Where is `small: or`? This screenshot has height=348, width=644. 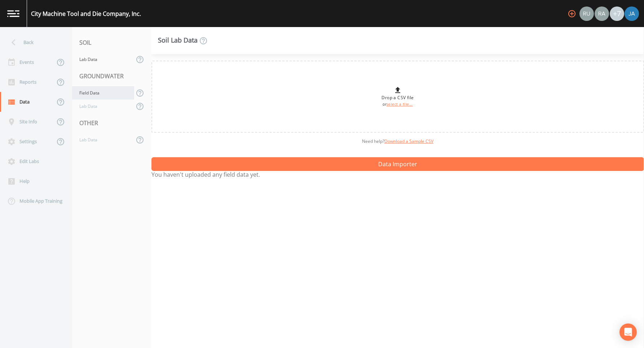
small: or is located at coordinates (398, 104).